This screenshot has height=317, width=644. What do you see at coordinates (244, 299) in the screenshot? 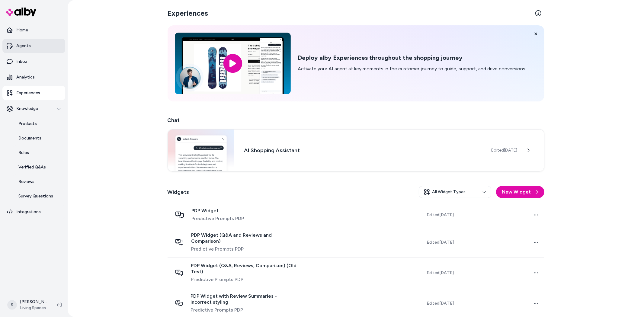
I see `span: PDP Widget with Review Summaries - incorrect styling` at bounding box center [244, 299].